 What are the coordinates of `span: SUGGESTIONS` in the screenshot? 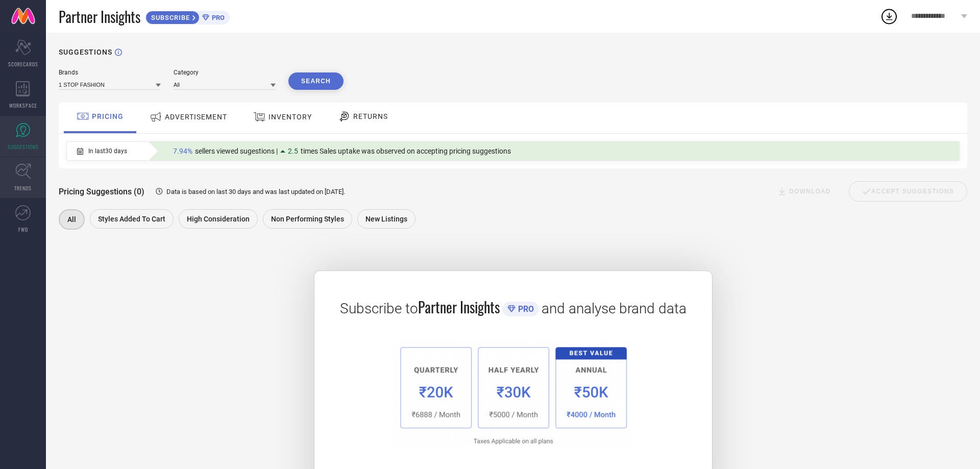 It's located at (23, 147).